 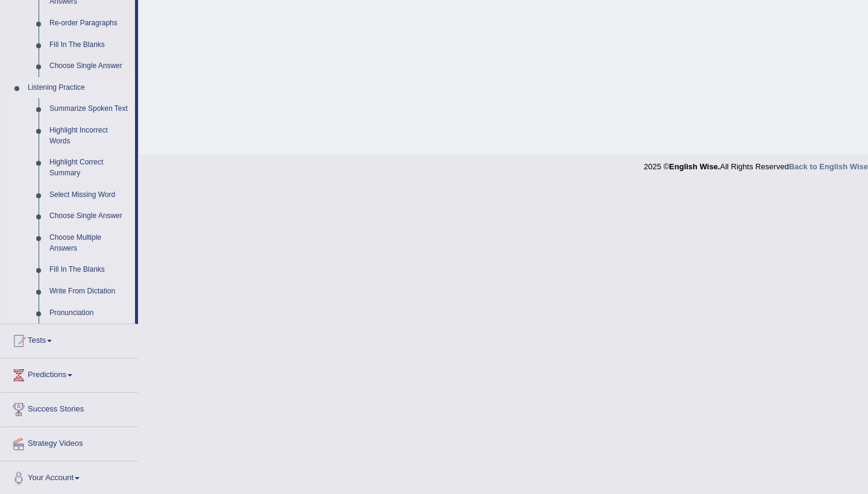 I want to click on a: Tests, so click(x=70, y=339).